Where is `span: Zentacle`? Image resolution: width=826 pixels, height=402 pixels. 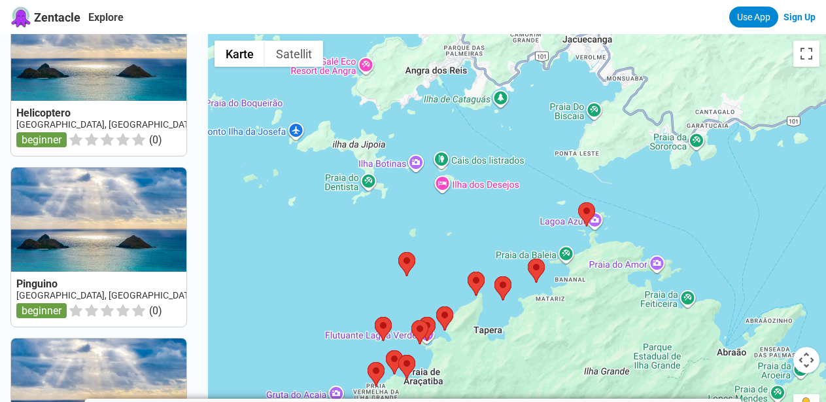
span: Zentacle is located at coordinates (57, 17).